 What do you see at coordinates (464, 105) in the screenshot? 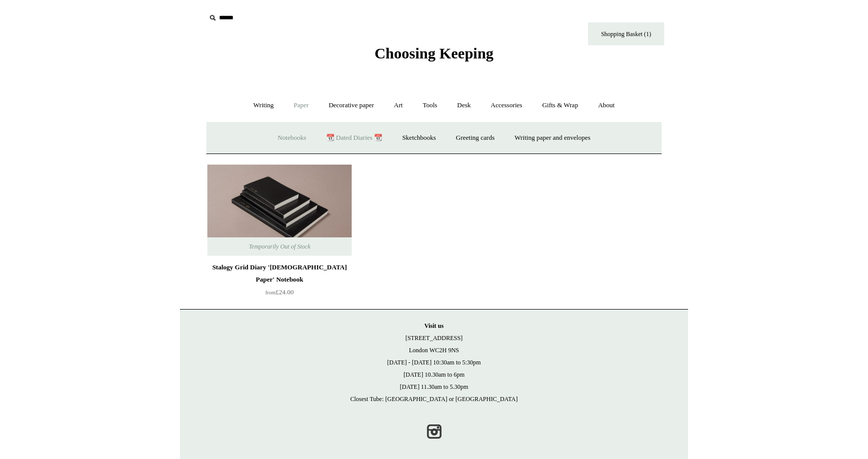
I see `a: Desk` at bounding box center [464, 105].